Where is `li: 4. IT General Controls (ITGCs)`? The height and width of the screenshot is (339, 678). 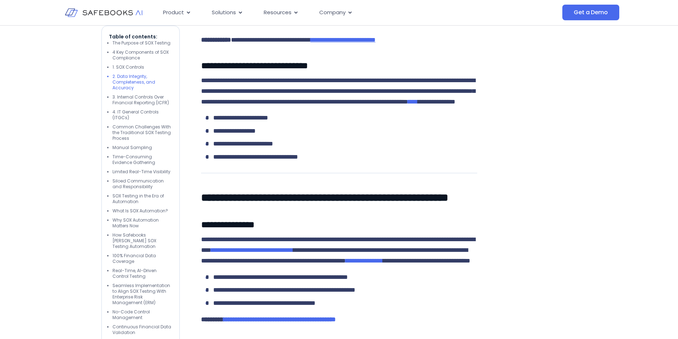 li: 4. IT General Controls (ITGCs) is located at coordinates (142, 115).